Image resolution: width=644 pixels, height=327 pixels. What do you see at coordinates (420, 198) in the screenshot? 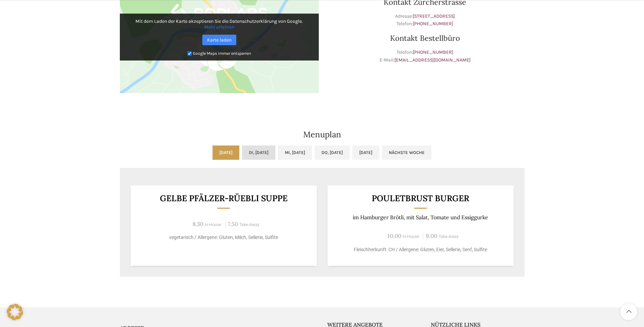
I see `h3: Pouletbrust Burger` at bounding box center [420, 198].